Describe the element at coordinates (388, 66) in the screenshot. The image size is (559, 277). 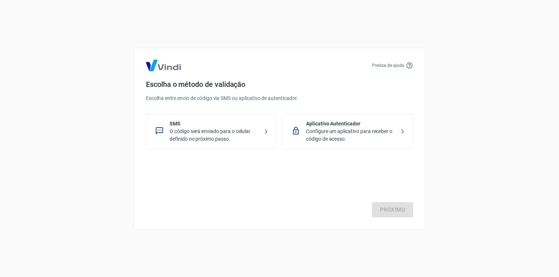
I see `p: Precisa de ajuda` at that location.